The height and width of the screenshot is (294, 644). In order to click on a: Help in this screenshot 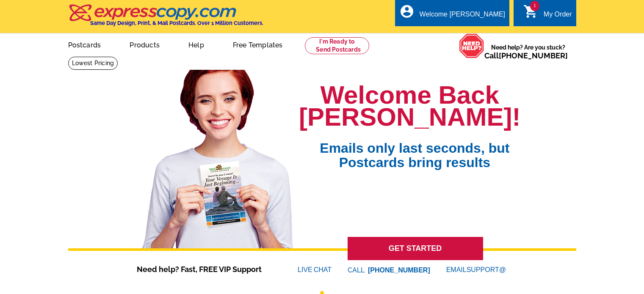, I will do `click(196, 44)`.